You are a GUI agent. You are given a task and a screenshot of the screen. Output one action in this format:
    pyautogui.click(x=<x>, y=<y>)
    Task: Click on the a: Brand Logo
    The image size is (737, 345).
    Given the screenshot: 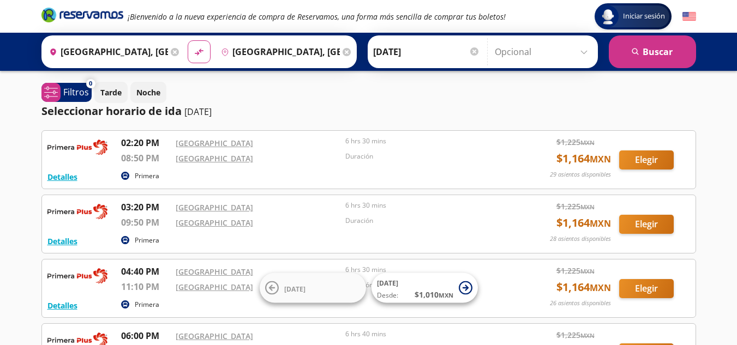 What is the action you would take?
    pyautogui.click(x=82, y=16)
    